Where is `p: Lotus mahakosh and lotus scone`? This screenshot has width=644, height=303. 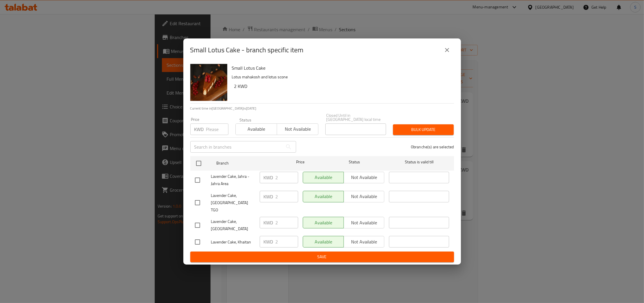
p: Lotus mahakosh and lotus scone is located at coordinates (341, 77).